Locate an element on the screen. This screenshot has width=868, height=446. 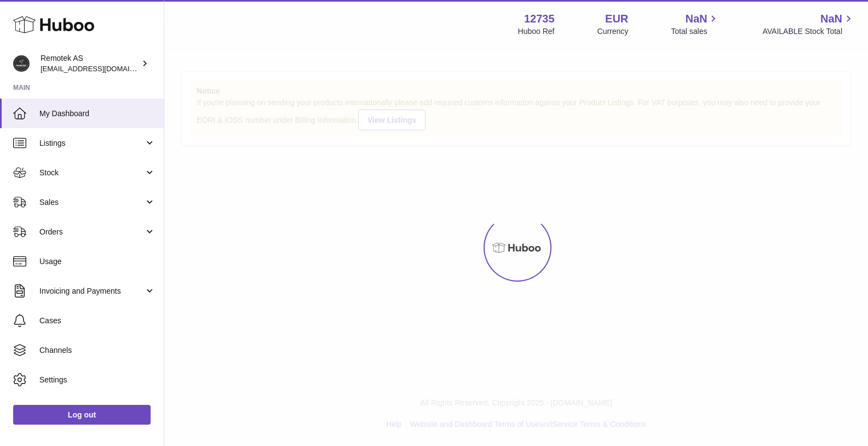
span: Usage is located at coordinates (98, 261).